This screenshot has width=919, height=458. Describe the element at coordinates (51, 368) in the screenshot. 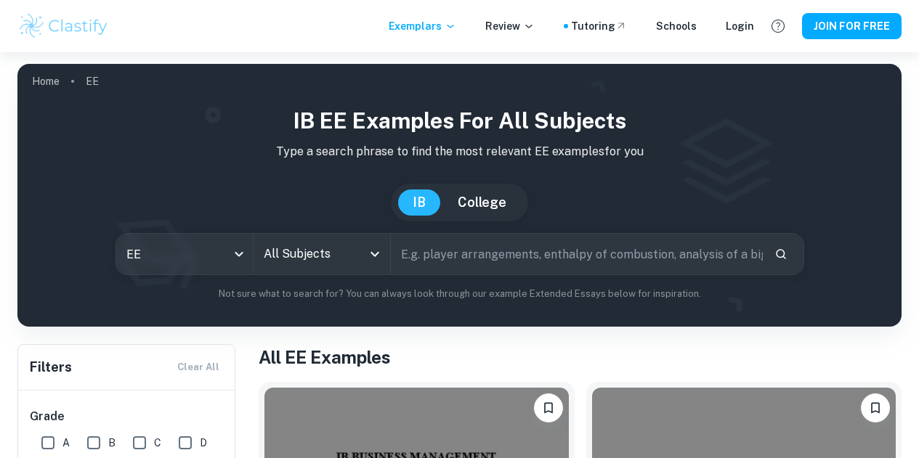

I see `h6: Filters` at that location.